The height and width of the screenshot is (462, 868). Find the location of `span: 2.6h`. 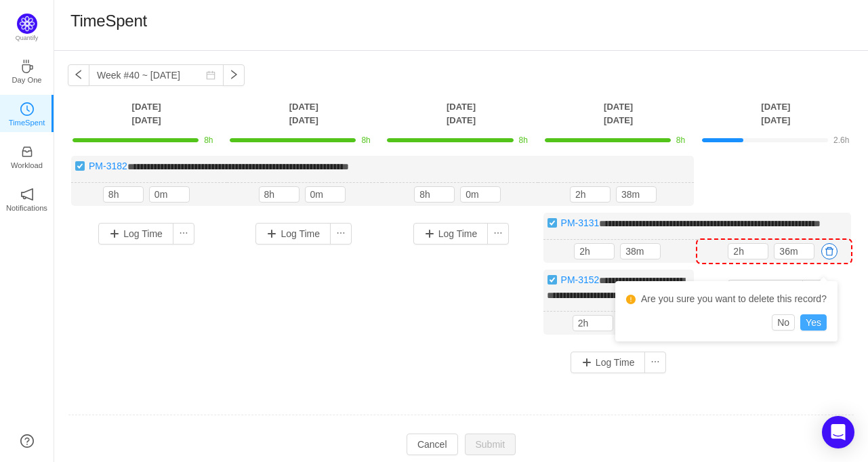

span: 2.6h is located at coordinates (841, 140).